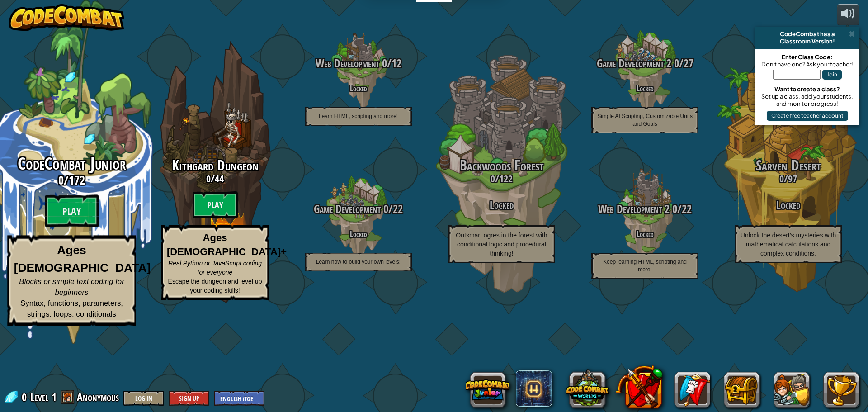  Describe the element at coordinates (40, 397) in the screenshot. I see `span: Level` at that location.